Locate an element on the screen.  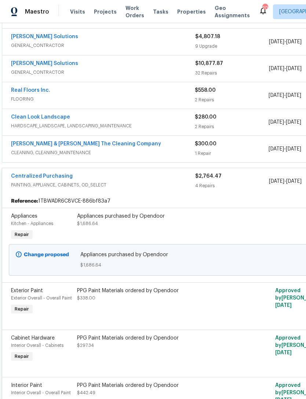
span: $280.00 is located at coordinates (205, 117).